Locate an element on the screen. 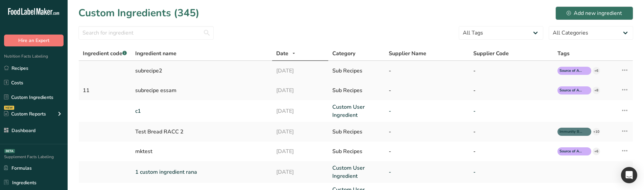 The image size is (644, 190). a: c1 is located at coordinates (201, 111).